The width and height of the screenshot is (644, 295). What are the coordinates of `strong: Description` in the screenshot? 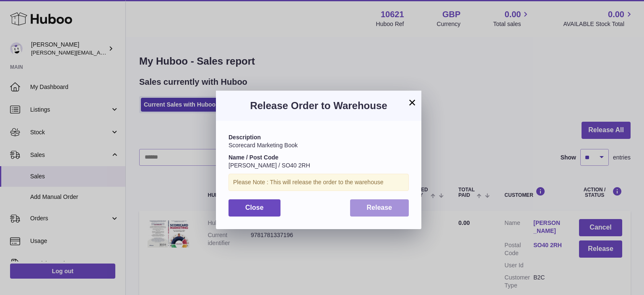 It's located at (244, 137).